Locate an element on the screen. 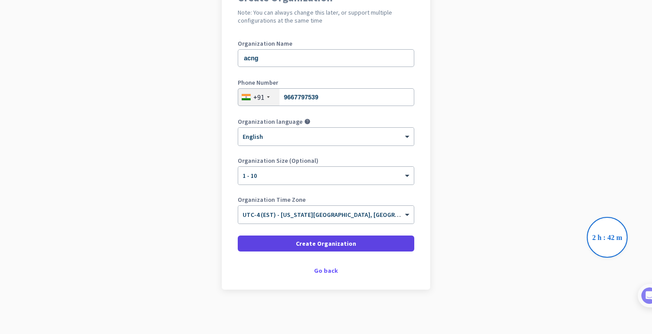 Image resolution: width=652 pixels, height=334 pixels. h2: Note: You can always change this later, or support multiple configurations at the same time is located at coordinates (326, 16).